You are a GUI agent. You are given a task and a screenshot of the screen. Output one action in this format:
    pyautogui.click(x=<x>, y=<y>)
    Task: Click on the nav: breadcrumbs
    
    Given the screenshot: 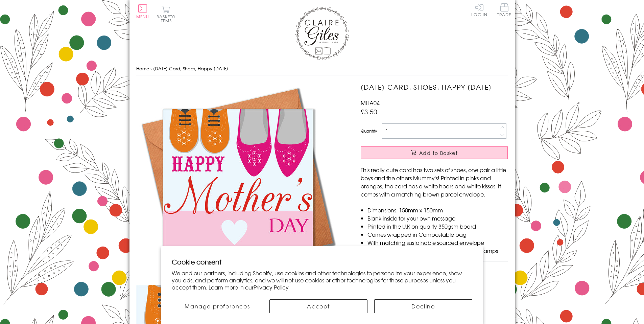 What is the action you would take?
    pyautogui.click(x=322, y=69)
    